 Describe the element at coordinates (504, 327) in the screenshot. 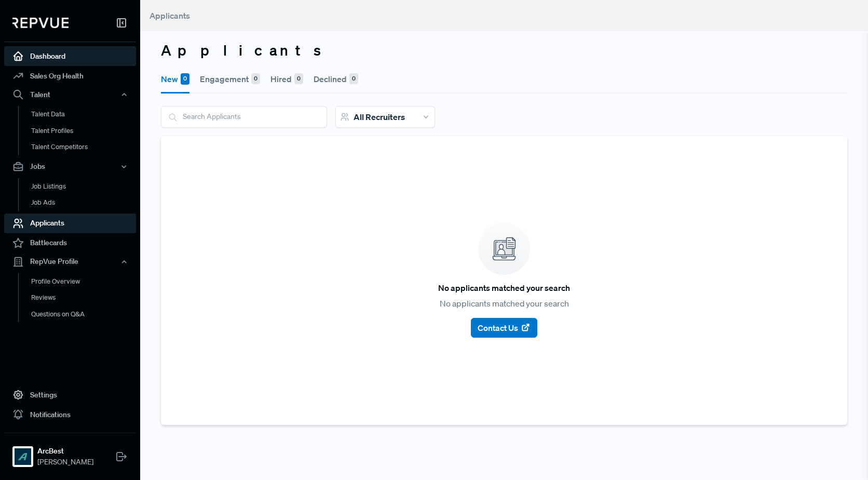

I see `button: Contact Us` at that location.